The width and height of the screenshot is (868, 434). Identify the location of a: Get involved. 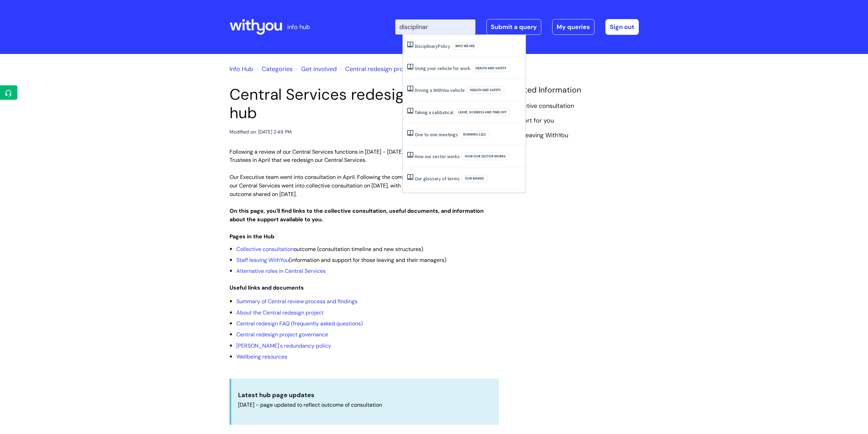
(319, 69).